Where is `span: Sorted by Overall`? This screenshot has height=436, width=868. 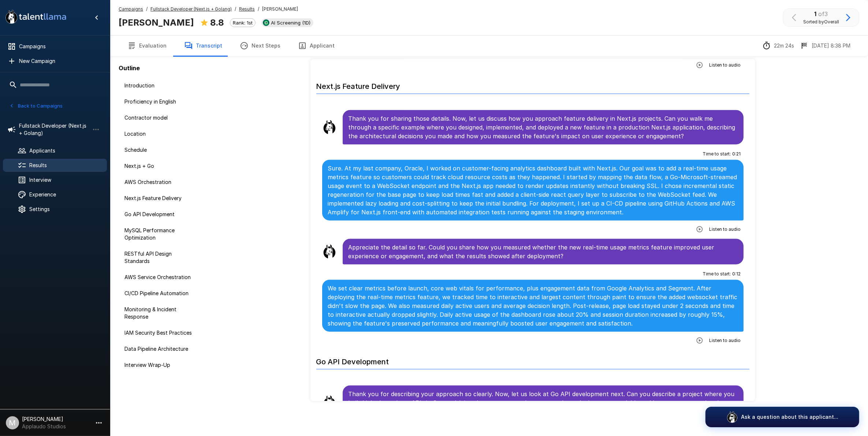 span: Sorted by Overall is located at coordinates (821, 22).